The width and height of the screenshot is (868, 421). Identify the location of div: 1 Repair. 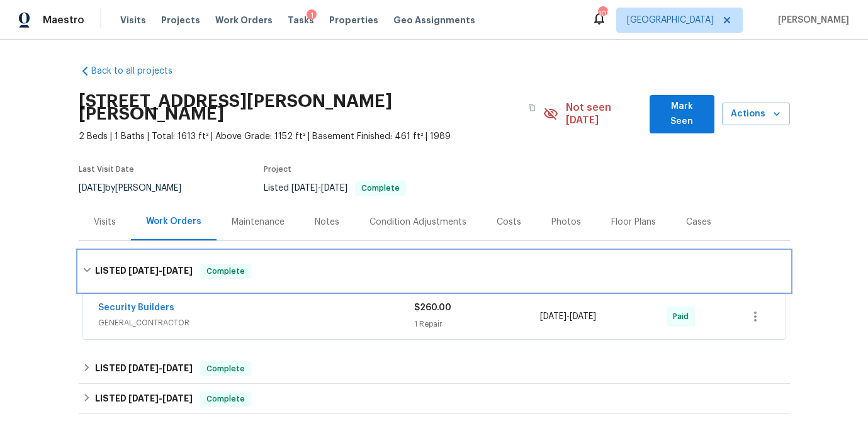
(477, 324).